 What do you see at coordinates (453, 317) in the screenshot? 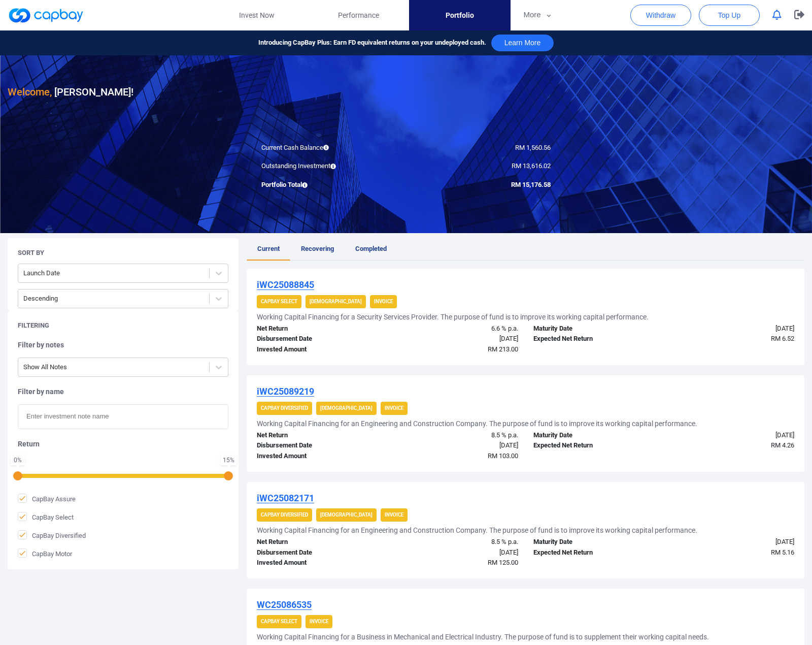
I see `h5: Working Capital Financing for a Security Services Provider. The purpose of fund is to improve its...` at bounding box center [453, 317].